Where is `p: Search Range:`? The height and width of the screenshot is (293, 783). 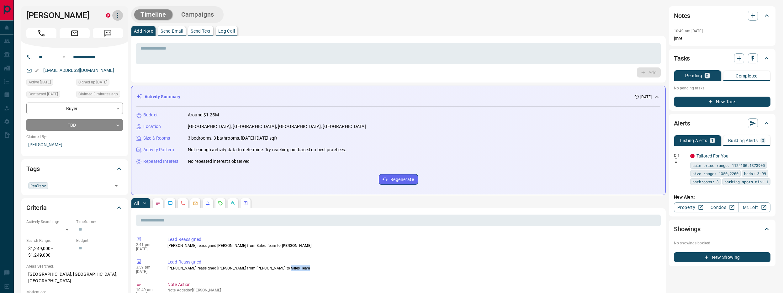
p: Search Range: is located at coordinates (50, 241).